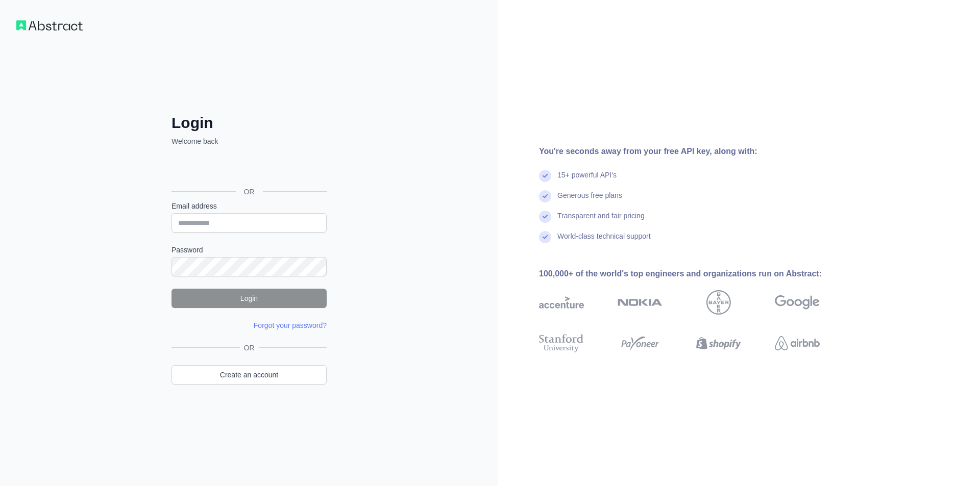 This screenshot has height=486, width=980. Describe the element at coordinates (249, 141) in the screenshot. I see `p: Welcome back` at that location.